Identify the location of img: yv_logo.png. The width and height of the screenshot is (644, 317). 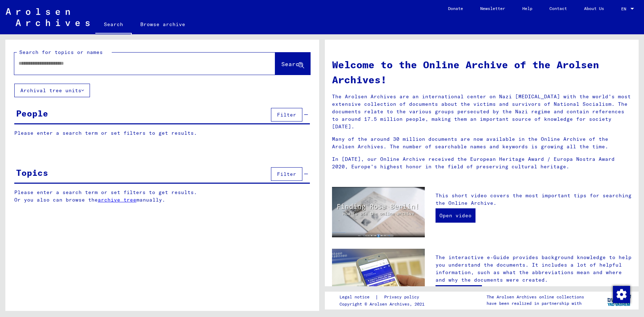
(619, 300).